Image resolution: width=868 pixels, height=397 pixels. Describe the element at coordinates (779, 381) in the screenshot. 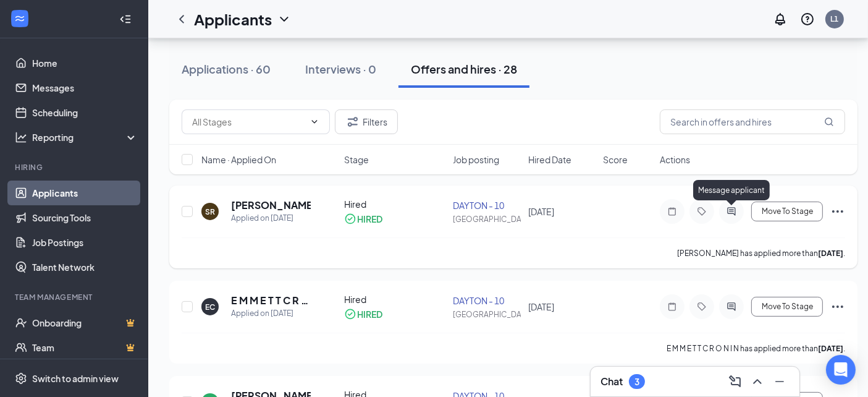

I see `button: Minimize` at that location.